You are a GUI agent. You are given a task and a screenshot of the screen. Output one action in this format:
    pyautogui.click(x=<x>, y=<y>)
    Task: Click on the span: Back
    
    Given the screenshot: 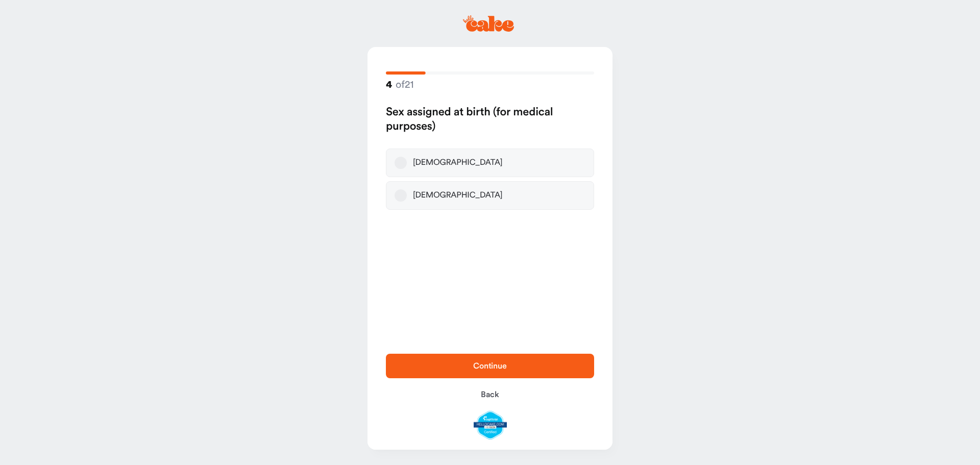 What is the action you would take?
    pyautogui.click(x=490, y=395)
    